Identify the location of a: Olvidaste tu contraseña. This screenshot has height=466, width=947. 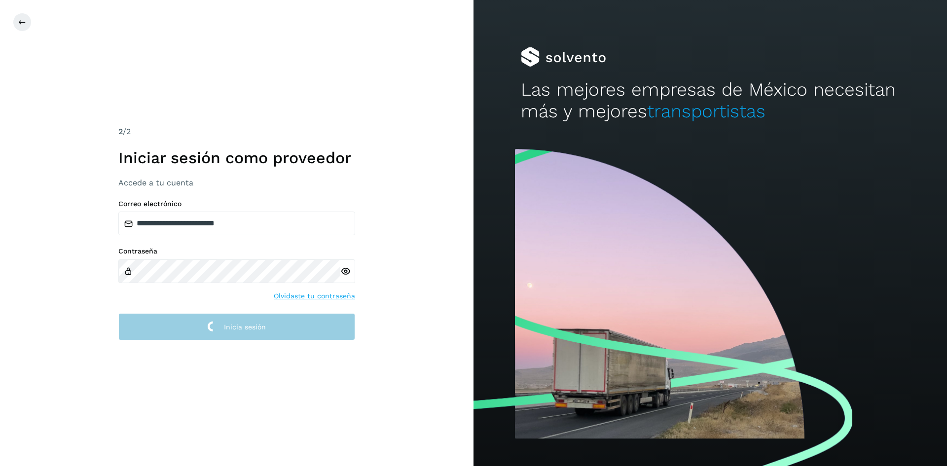
(314, 296).